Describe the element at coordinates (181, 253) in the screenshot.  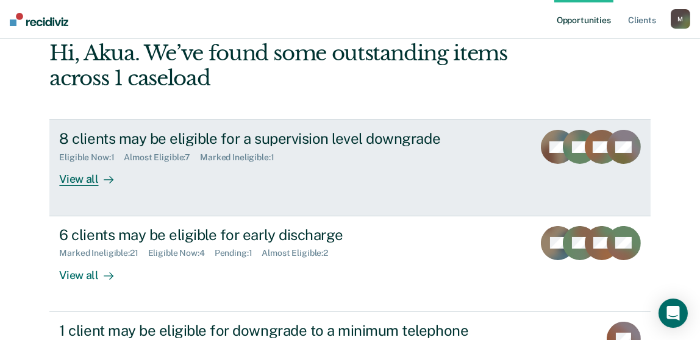
I see `div: Eligible Now : 4` at that location.